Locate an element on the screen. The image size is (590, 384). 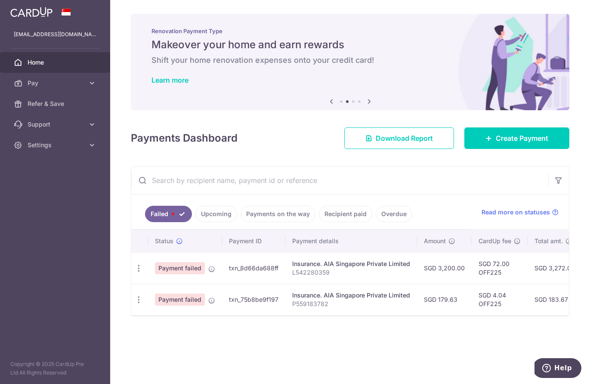
a: Upcoming is located at coordinates (216, 214).